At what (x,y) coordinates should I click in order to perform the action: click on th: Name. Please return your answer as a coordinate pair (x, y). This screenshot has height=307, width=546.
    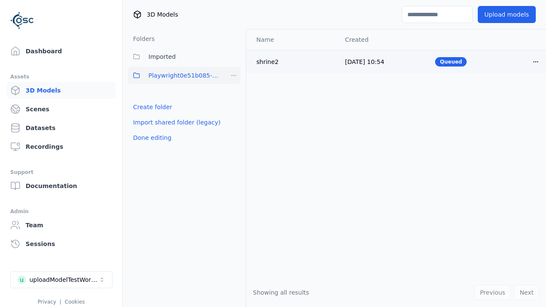
    Looking at the image, I should click on (292, 40).